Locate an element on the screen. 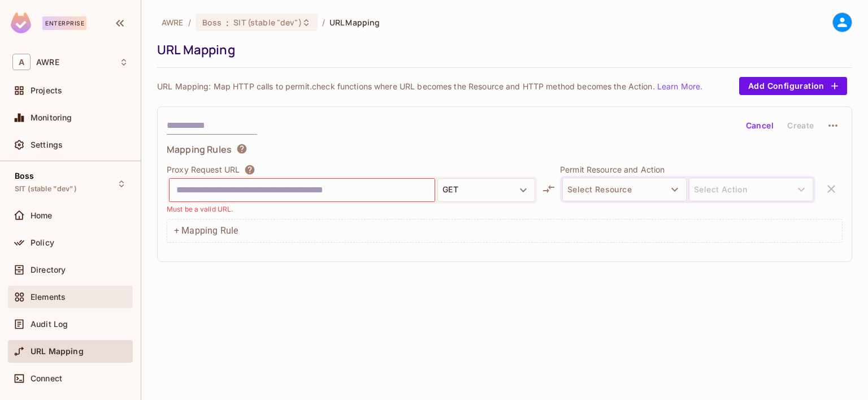  button: Select Action is located at coordinates (751, 189).